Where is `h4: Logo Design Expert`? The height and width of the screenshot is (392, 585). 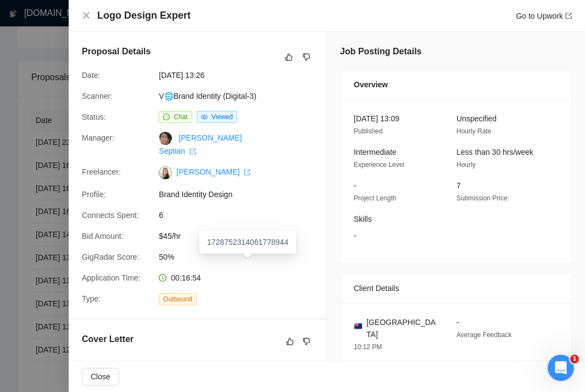 h4: Logo Design Expert is located at coordinates (144, 16).